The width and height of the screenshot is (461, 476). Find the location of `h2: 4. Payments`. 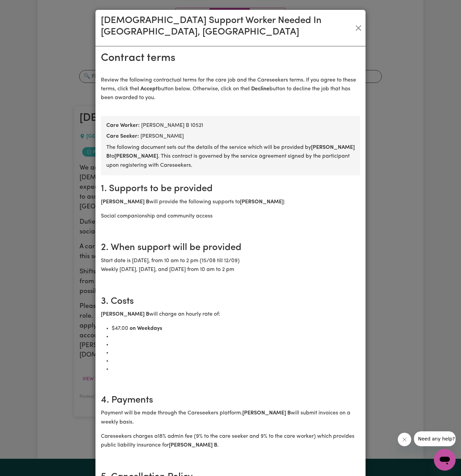

h2: 4. Payments is located at coordinates (230, 401).